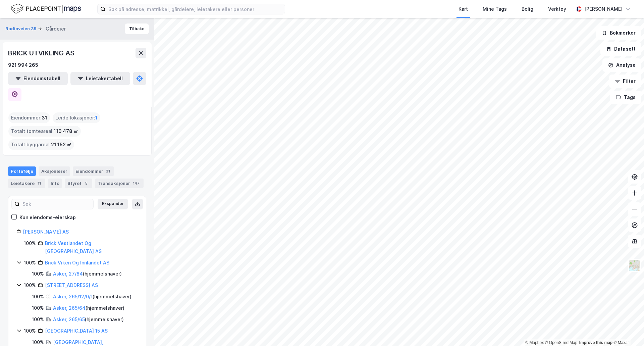 The image size is (644, 346). Describe the element at coordinates (42, 53) in the screenshot. I see `div: BRICK UTVIKLING AS` at that location.